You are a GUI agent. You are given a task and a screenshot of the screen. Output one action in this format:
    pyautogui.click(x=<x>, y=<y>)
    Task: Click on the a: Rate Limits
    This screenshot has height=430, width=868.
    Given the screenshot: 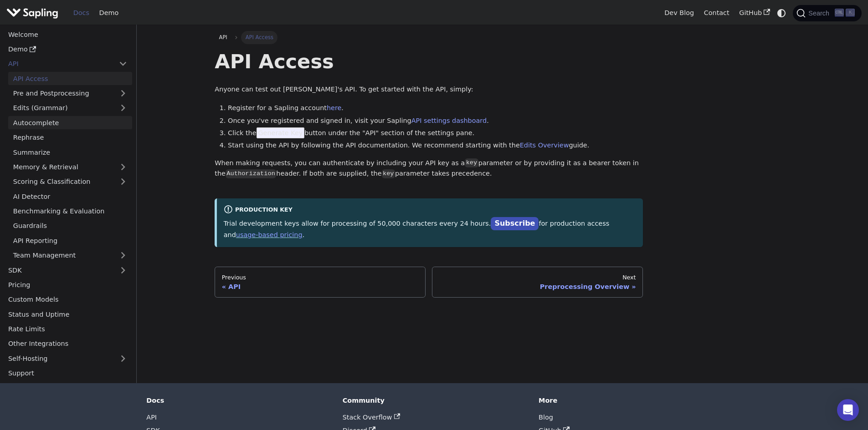 What is the action you would take?
    pyautogui.click(x=67, y=329)
    